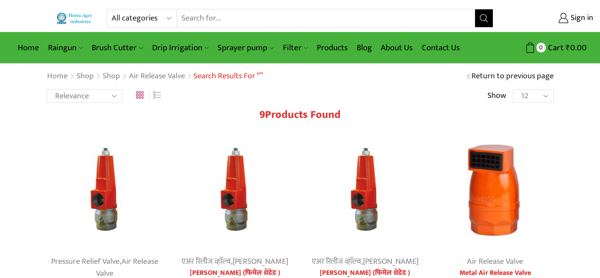  What do you see at coordinates (246, 48) in the screenshot?
I see `a: Sprayer pump` at bounding box center [246, 48].